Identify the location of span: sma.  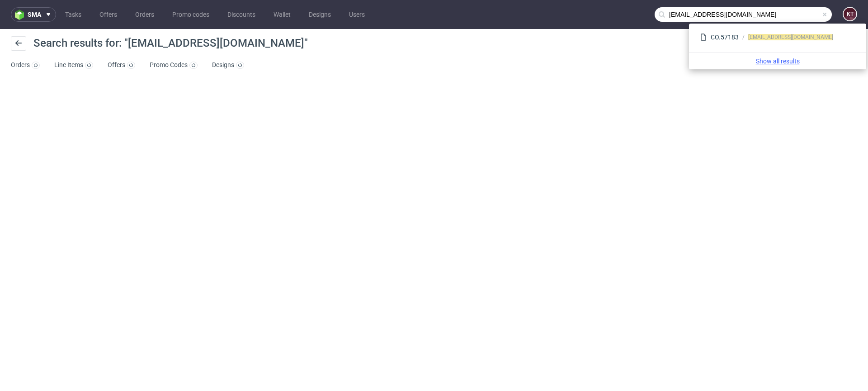
(35, 15).